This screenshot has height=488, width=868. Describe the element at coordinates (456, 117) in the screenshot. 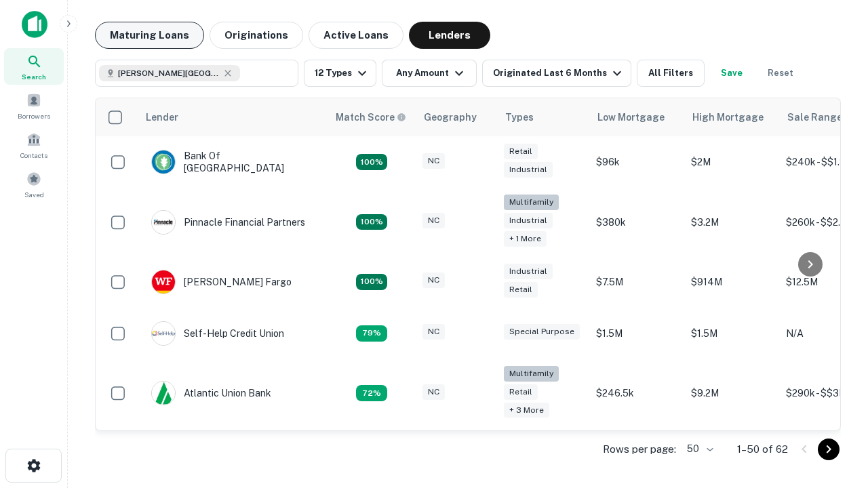

I see `th: Geography` at that location.